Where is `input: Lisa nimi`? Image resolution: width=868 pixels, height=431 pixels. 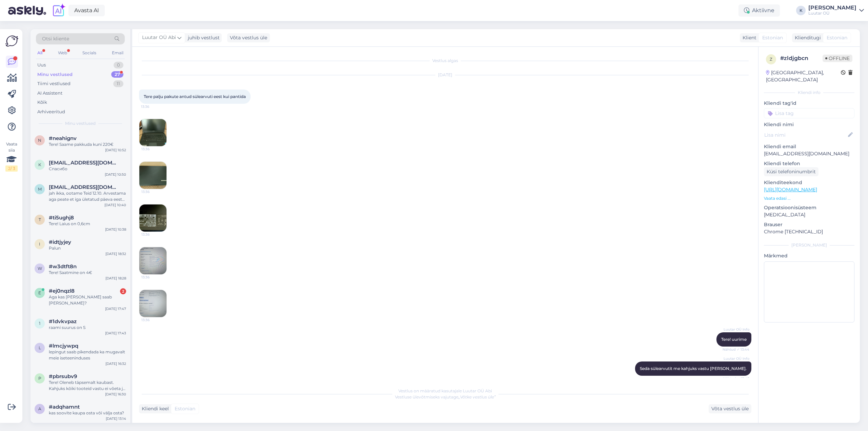 input: Lisa nimi is located at coordinates (805, 135).